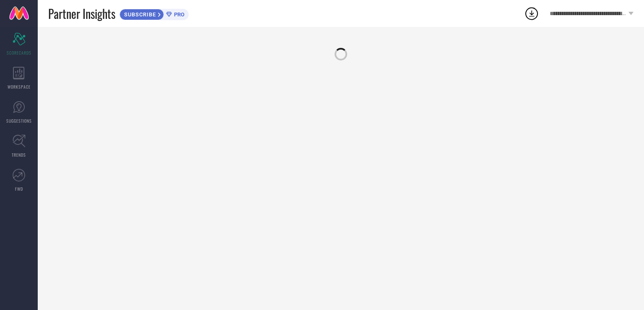 This screenshot has width=644, height=310. What do you see at coordinates (81, 14) in the screenshot?
I see `span: Partner Insights` at bounding box center [81, 14].